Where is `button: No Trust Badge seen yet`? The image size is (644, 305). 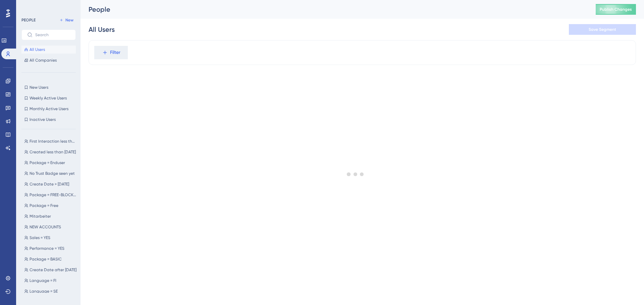
button: No Trust Badge seen yet is located at coordinates (51, 174).